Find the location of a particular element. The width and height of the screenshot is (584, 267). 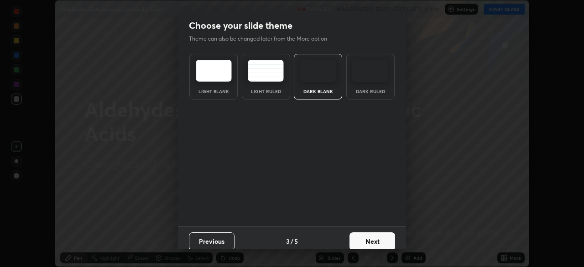

div: Light Blank is located at coordinates (214, 91).